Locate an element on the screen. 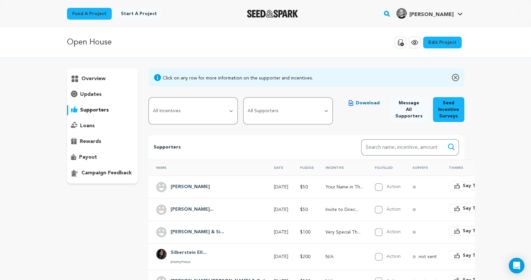 The height and width of the screenshot is (280, 531). img: Seed&Spark Logo Dark Mode is located at coordinates (273, 14).